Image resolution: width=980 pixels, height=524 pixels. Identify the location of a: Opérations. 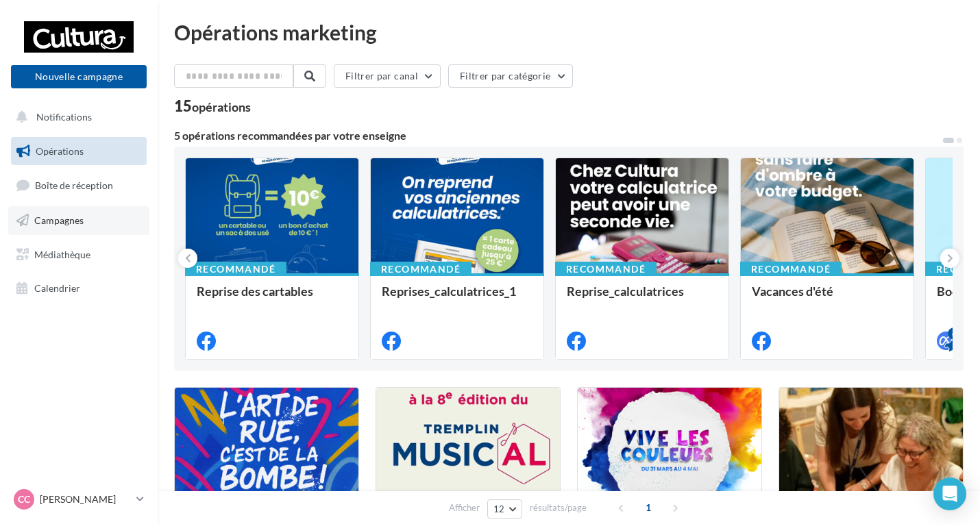
(79, 151).